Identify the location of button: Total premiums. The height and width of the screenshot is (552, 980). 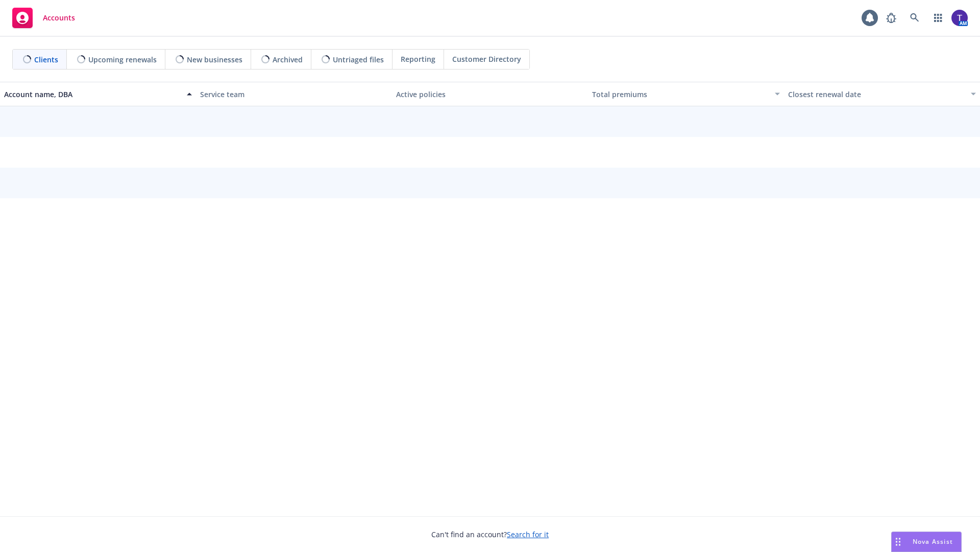
(686, 94).